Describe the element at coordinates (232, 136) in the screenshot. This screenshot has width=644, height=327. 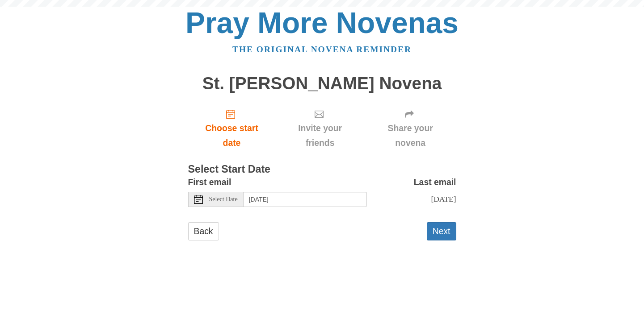
I see `span: Choose start date` at that location.